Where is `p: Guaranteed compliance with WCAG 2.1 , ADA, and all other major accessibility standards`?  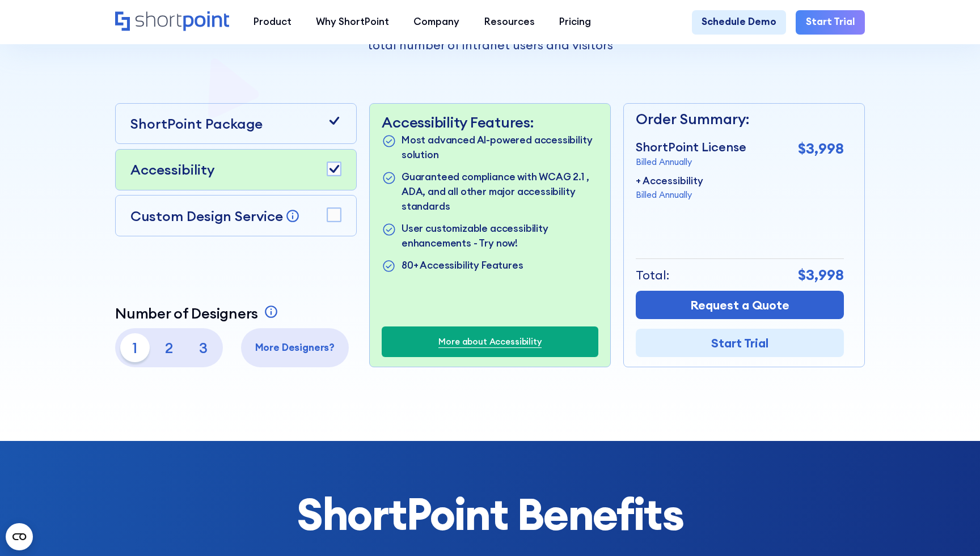
p: Guaranteed compliance with WCAG 2.1 , ADA, and all other major accessibility standards is located at coordinates (499, 192).